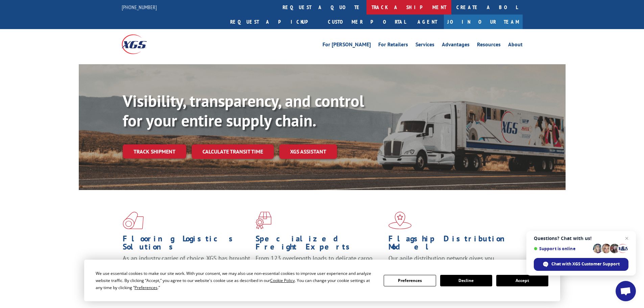  Describe the element at coordinates (320, 269) in the screenshot. I see `p: From 123 overlength loads to delicate cargo, our experienced staff knows the best way to move you...` at that location.